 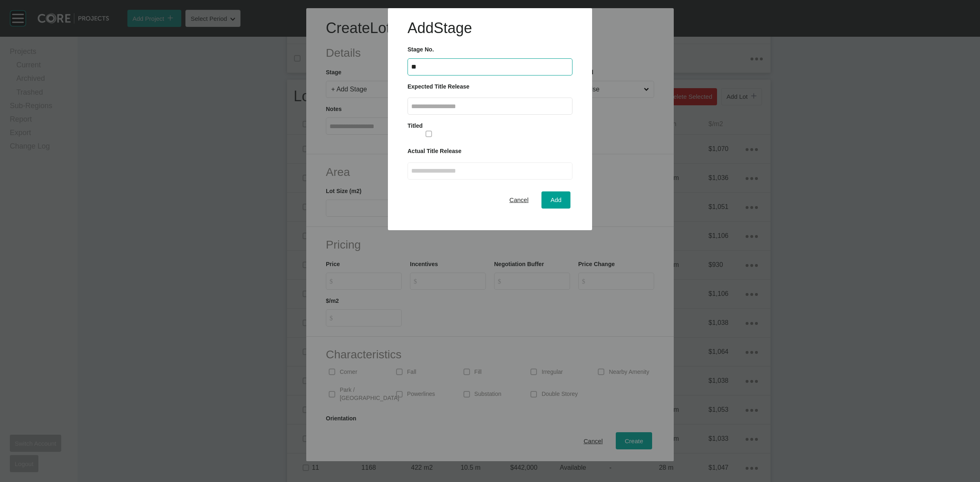 What do you see at coordinates (520, 200) in the screenshot?
I see `span: Cancel` at bounding box center [520, 200].